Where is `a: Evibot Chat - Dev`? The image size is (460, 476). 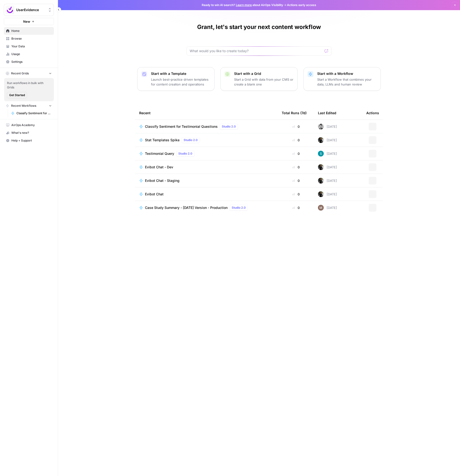
a: Evibot Chat - Dev is located at coordinates (207, 167).